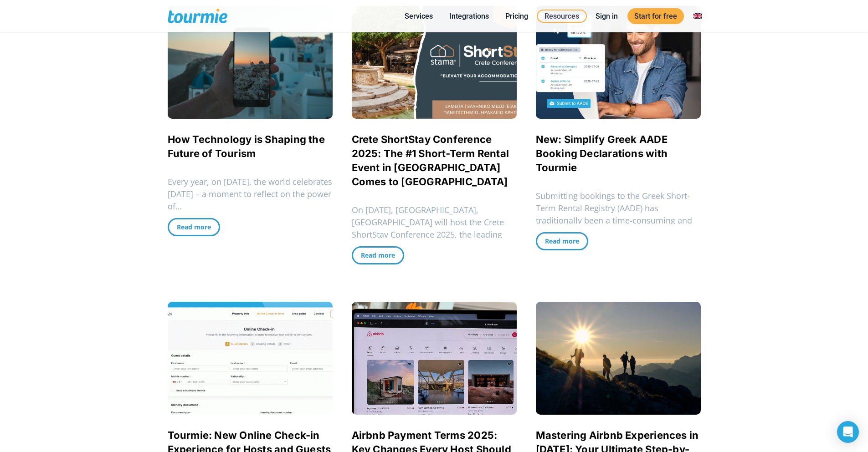 Image resolution: width=868 pixels, height=452 pixels. I want to click on a: Sign in, so click(607, 16).